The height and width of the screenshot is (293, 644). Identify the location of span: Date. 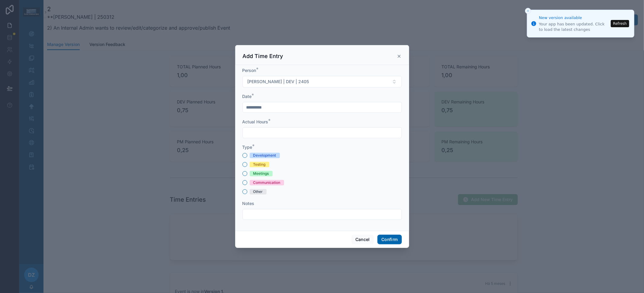
(247, 96).